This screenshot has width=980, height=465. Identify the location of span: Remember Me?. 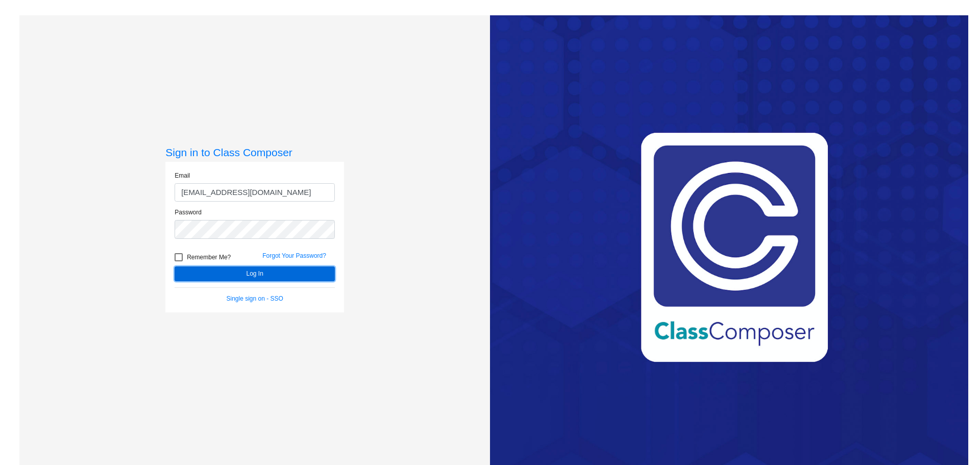
(209, 257).